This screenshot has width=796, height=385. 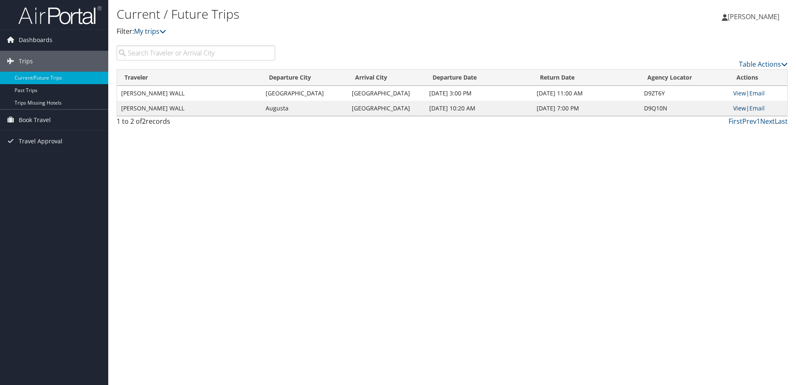 What do you see at coordinates (685, 93) in the screenshot?
I see `td: D9ZT6Y` at bounding box center [685, 93].